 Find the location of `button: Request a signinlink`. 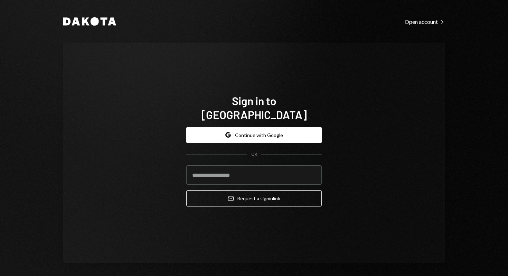

button: Request a signinlink is located at coordinates (254, 198).